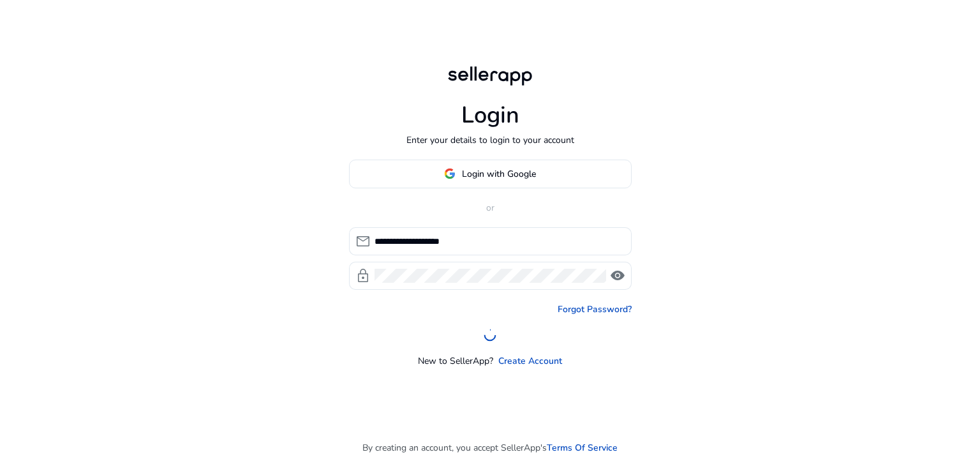 The image size is (980, 466). Describe the element at coordinates (530, 360) in the screenshot. I see `a: Create Account` at that location.